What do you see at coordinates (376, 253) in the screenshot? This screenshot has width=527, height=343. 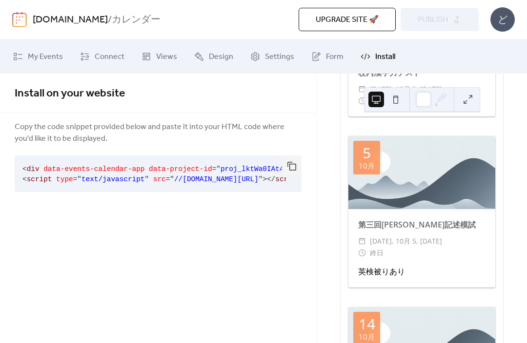 I see `span: 終日` at bounding box center [376, 253].